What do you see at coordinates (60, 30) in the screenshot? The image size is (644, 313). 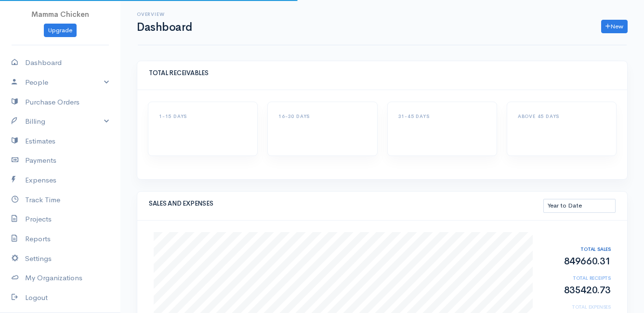 I see `a: Upgrade` at bounding box center [60, 30].